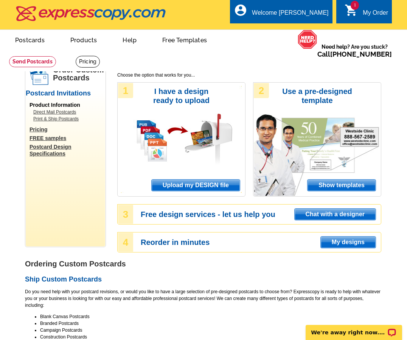 This screenshot has height=340, width=407. I want to click on p: We're away right now. Please check back later!, so click(48, 16).